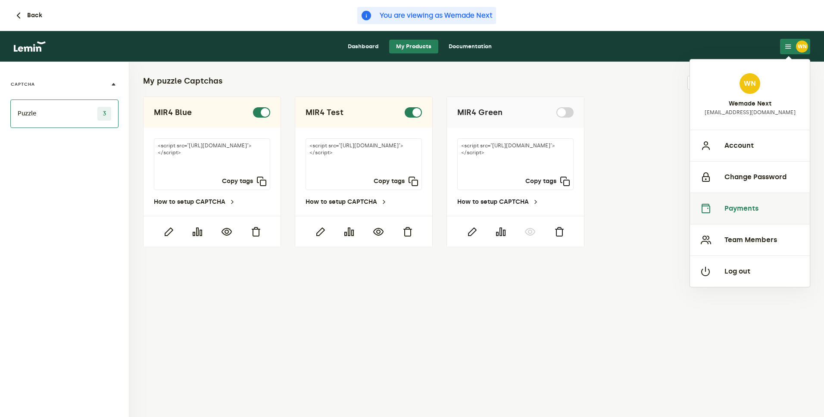 The width and height of the screenshot is (824, 417). Describe the element at coordinates (750, 208) in the screenshot. I see `button: Payments` at that location.